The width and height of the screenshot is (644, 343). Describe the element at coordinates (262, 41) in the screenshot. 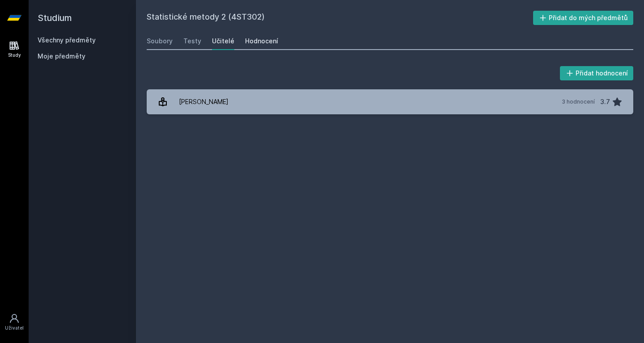

I see `a: Hodnocení` at that location.